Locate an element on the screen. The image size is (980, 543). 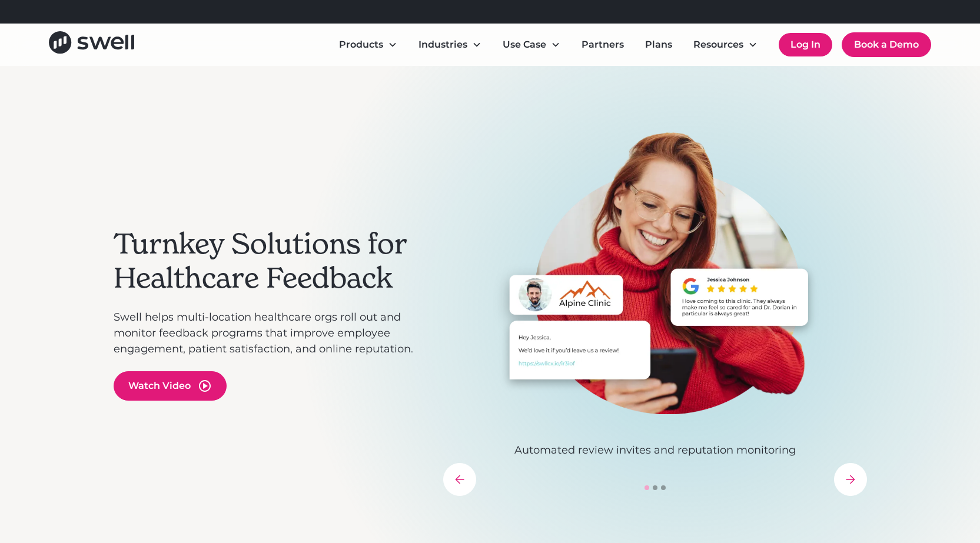
div: Show slide 1 of 3 is located at coordinates (647, 488).